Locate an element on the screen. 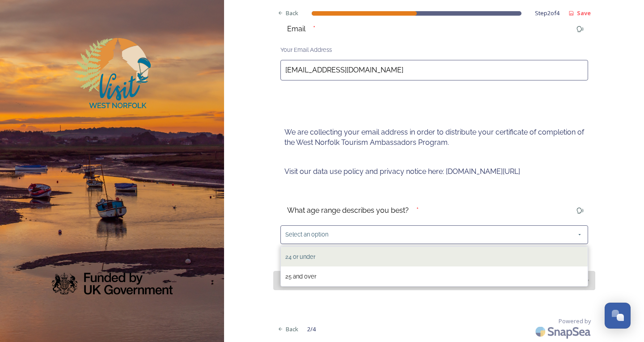 The height and width of the screenshot is (342, 644). span: 25 and over is located at coordinates (300, 276).